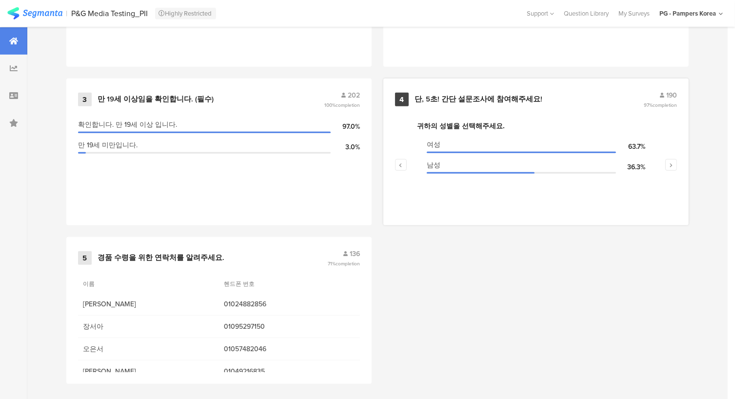  Describe the element at coordinates (85, 100) in the screenshot. I see `div: 3` at that location.